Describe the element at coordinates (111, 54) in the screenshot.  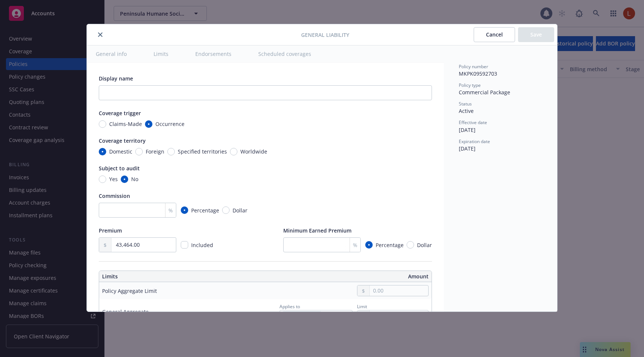
I see `button: General info` at that location.